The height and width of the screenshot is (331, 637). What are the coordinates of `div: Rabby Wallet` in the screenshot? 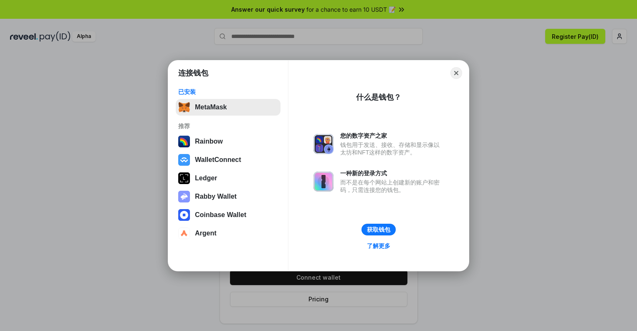 It's located at (216, 197).